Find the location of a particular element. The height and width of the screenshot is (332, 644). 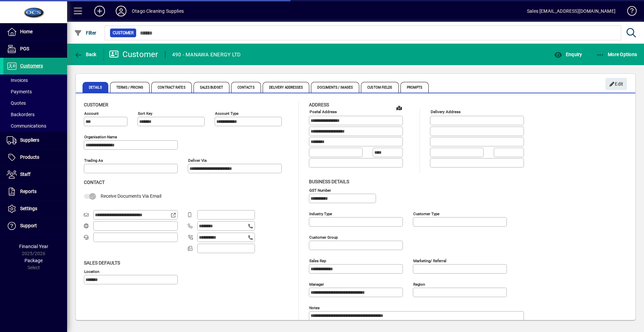

span: Edit is located at coordinates (615, 84).